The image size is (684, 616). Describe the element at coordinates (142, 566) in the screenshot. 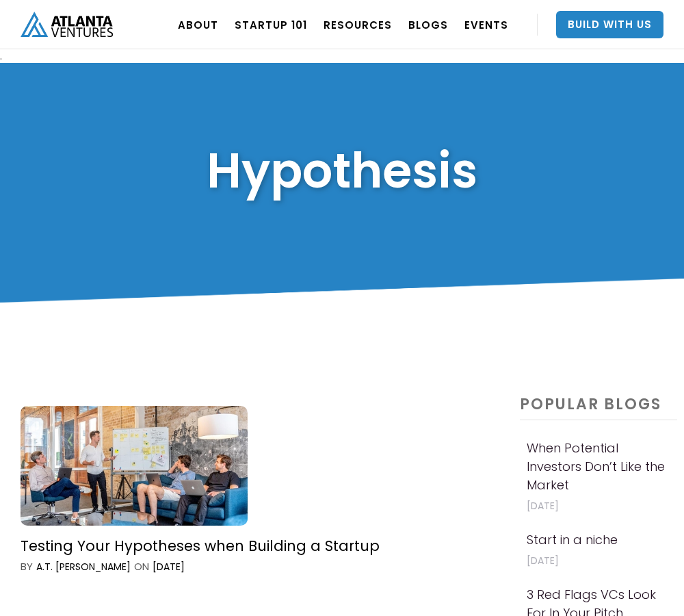

I see `div: ON` at that location.